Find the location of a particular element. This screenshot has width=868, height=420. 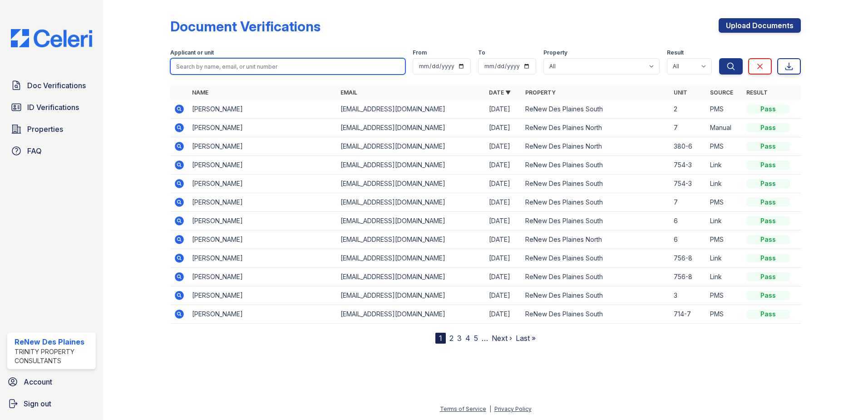

a: Email is located at coordinates (349, 92).